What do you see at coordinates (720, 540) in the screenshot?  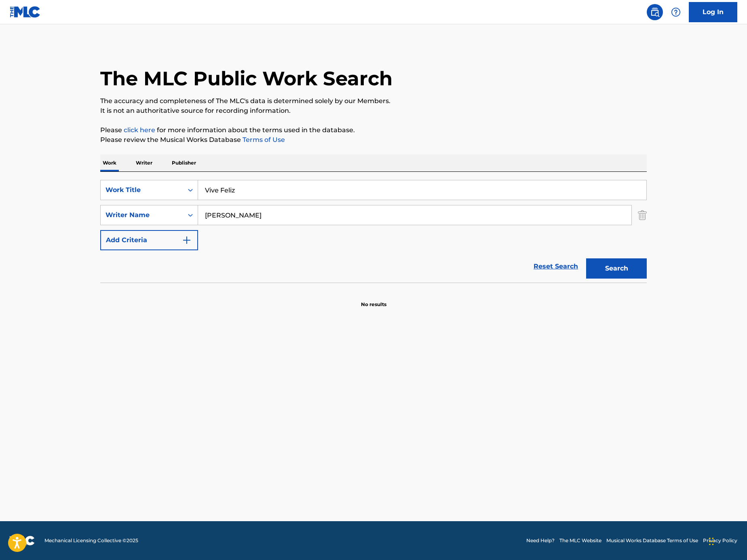 I see `a: Privacy Policy` at bounding box center [720, 540].